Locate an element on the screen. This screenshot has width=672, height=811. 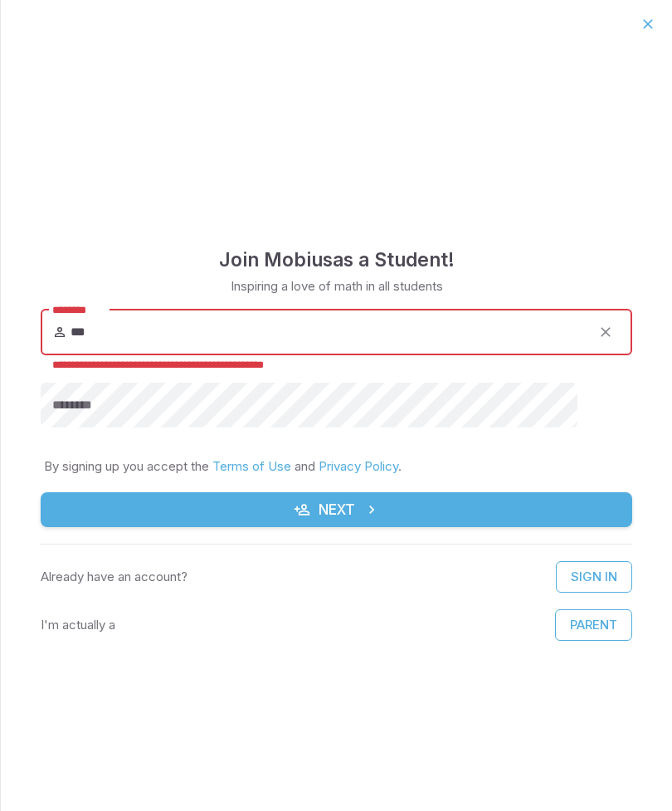
h4: Join Mobius as a Student ! is located at coordinates (337, 260).